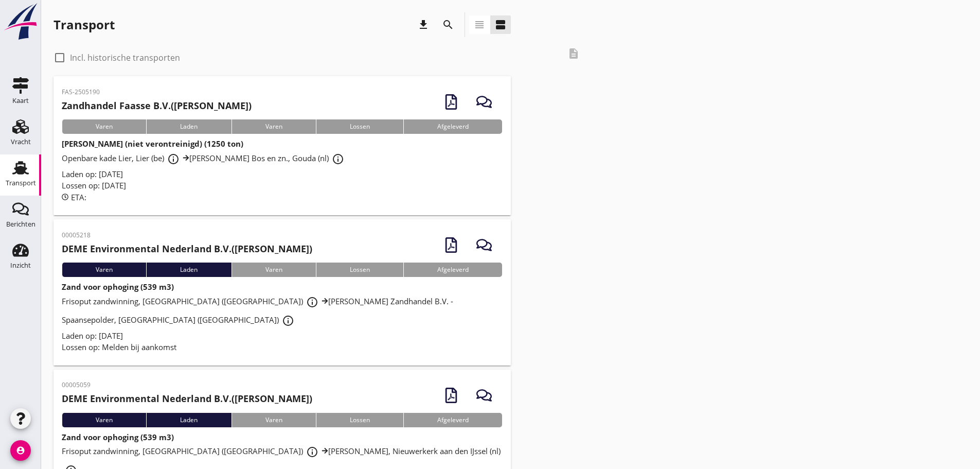 This screenshot has height=469, width=980. Describe the element at coordinates (21, 451) in the screenshot. I see `i: account_circle` at that location.